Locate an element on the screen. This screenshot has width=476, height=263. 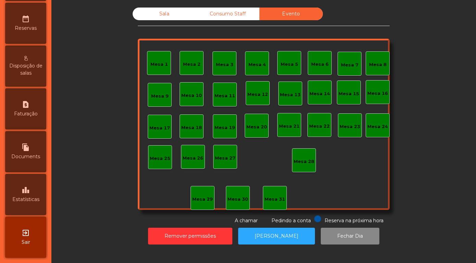
div: Mesa 20 is located at coordinates (257, 127).